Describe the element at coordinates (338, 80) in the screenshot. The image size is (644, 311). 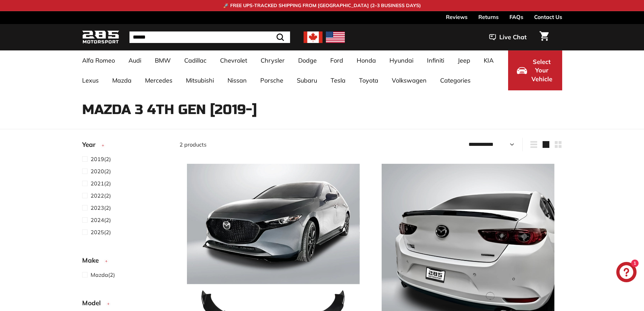
I see `a: Tesla` at that location.